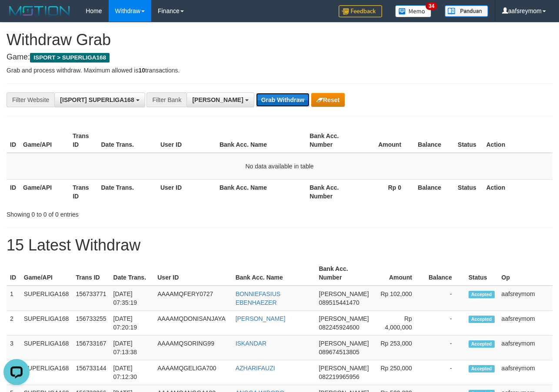 This screenshot has height=392, width=559. I want to click on th: Op, so click(525, 273).